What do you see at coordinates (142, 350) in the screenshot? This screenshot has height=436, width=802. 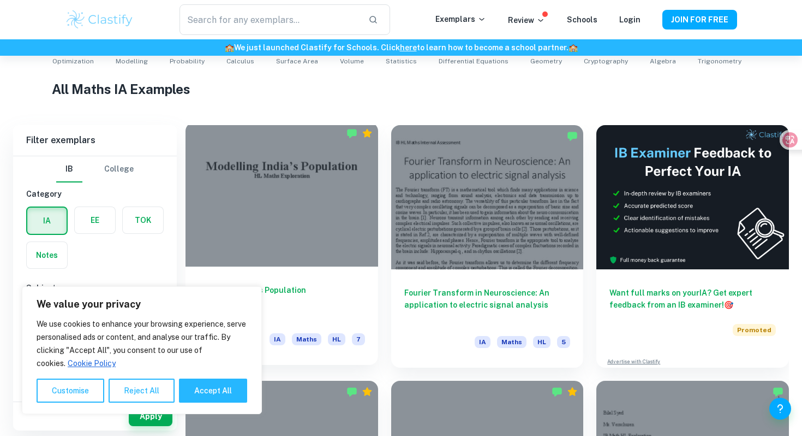 I see `div: We value your privacy` at bounding box center [142, 350].